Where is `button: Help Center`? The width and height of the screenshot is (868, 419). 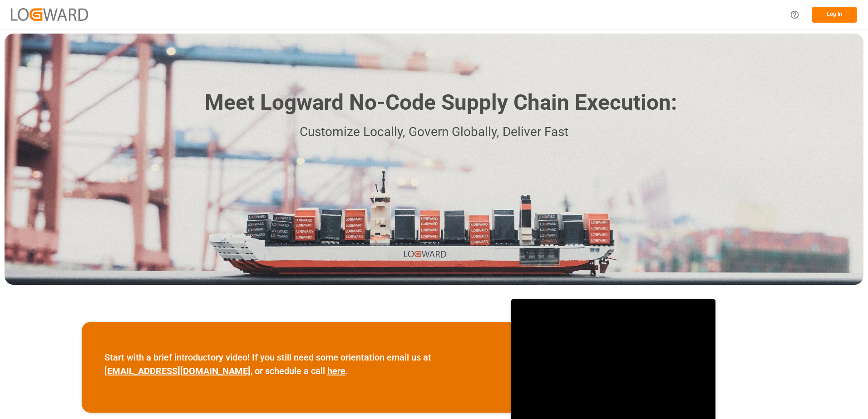 button: Help Center is located at coordinates (794, 14).